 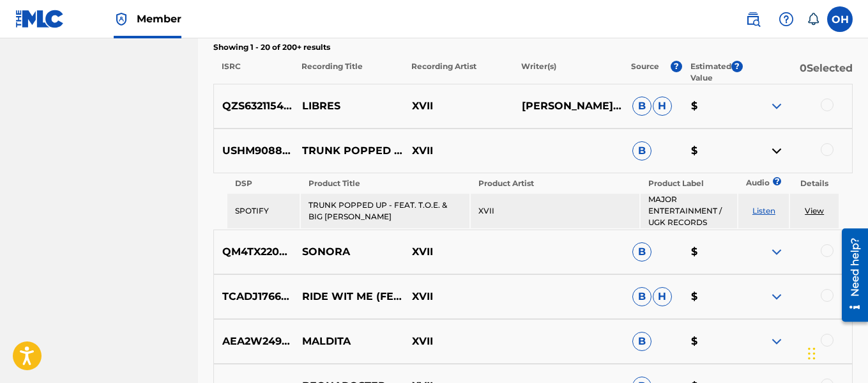 What do you see at coordinates (753, 19) in the screenshot?
I see `img: search` at bounding box center [753, 19].